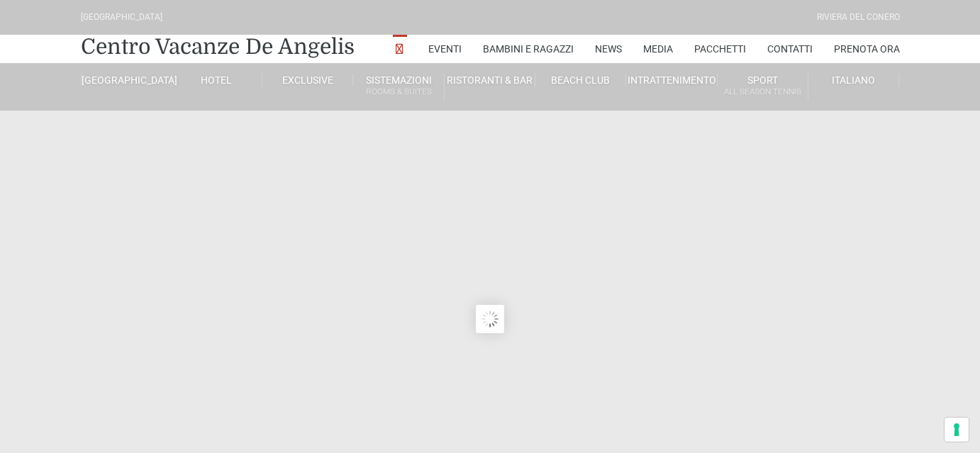 The width and height of the screenshot is (980, 453). What do you see at coordinates (398, 91) in the screenshot?
I see `small: Rooms & Suites` at bounding box center [398, 91].